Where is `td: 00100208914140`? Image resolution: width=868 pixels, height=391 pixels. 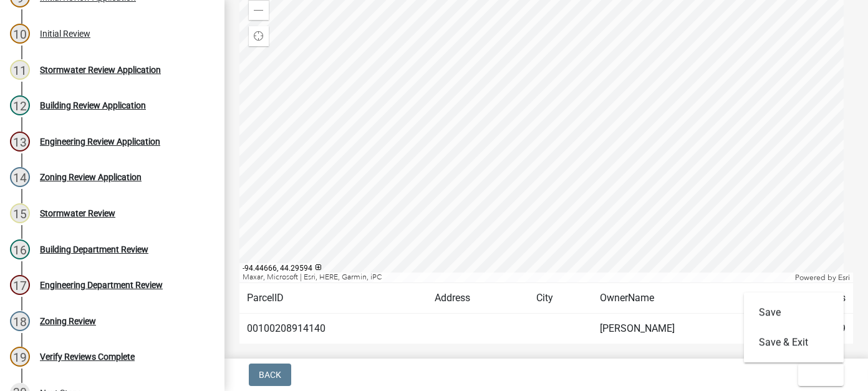 td: 00100208914140 is located at coordinates (333, 328).